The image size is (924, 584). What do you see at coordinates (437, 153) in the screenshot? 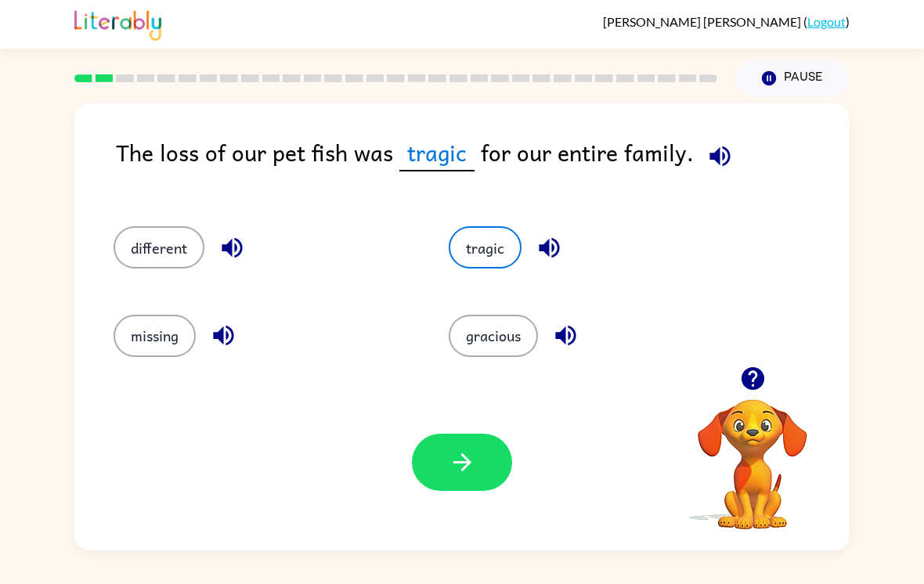
I see `span: tragic` at bounding box center [437, 153].